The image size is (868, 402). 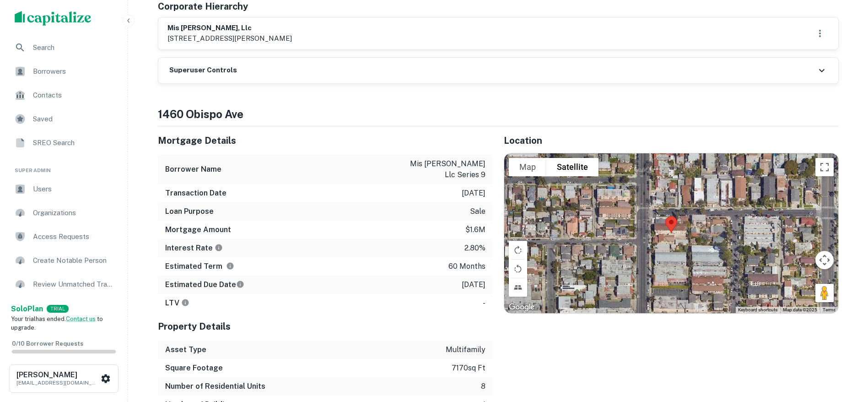 I want to click on a: Review LTV Flagged Transactions, so click(x=64, y=308).